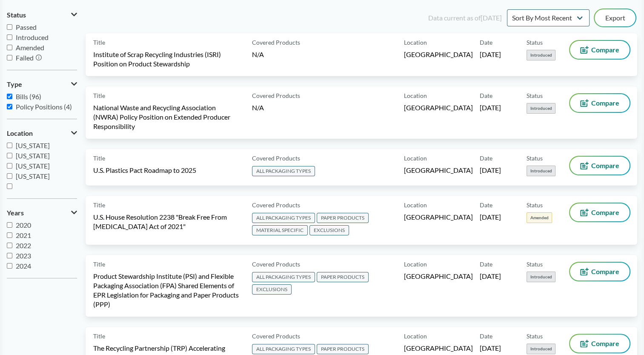 The height and width of the screenshot is (355, 644). What do you see at coordinates (167, 290) in the screenshot?
I see `span: Product Stewardship Institute (PSI) and Flexible Packaging Association (FPA) Shared Elements of E...` at bounding box center [167, 290].